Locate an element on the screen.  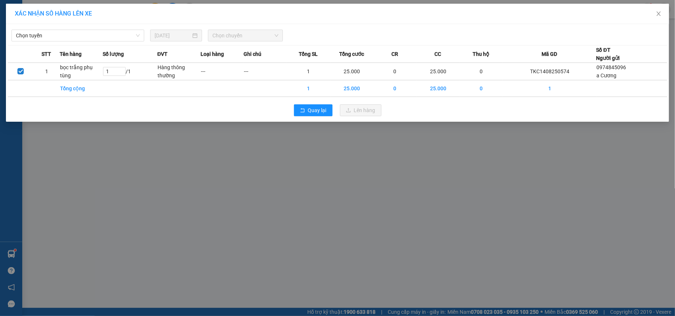
span: 0974845096 is located at coordinates (611, 67).